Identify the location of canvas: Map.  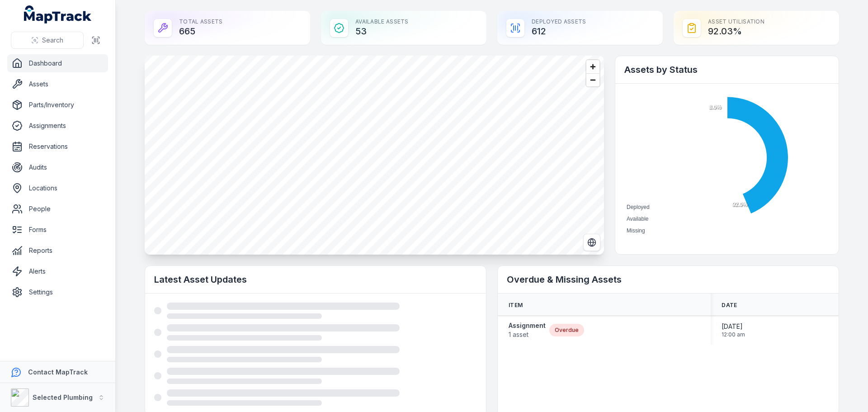
(374, 155).